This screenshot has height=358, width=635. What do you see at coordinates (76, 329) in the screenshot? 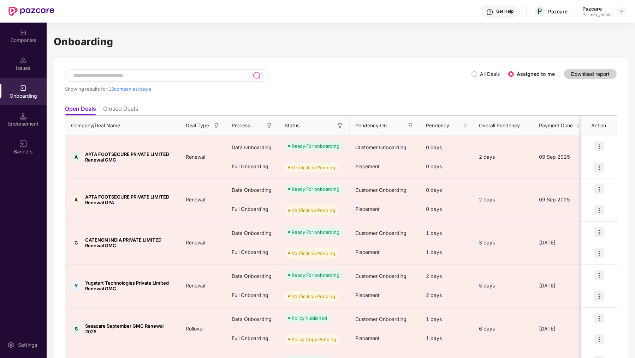
I see `div: S` at bounding box center [76, 329].